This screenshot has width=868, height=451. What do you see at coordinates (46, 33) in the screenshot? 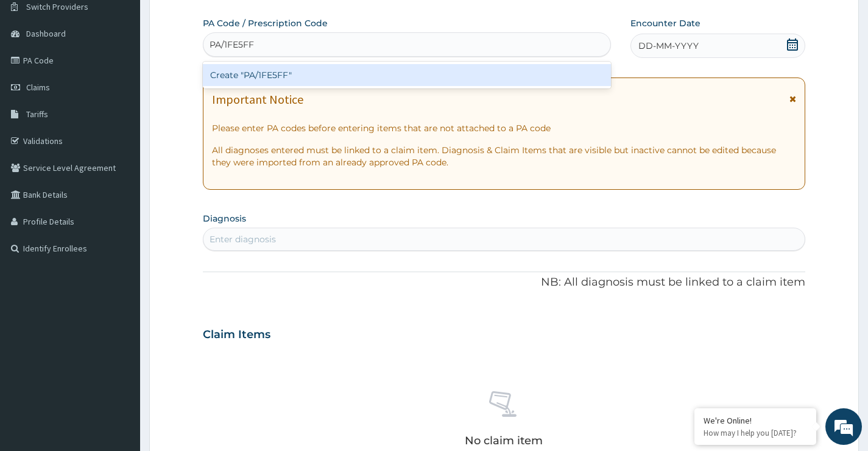
I see `span: Dashboard` at bounding box center [46, 33].